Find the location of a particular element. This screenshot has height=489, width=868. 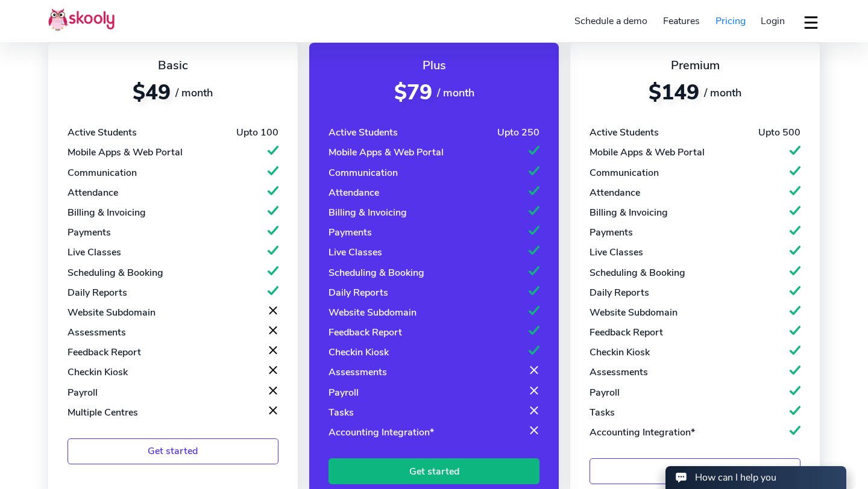

div: Upto 250 is located at coordinates (518, 132).